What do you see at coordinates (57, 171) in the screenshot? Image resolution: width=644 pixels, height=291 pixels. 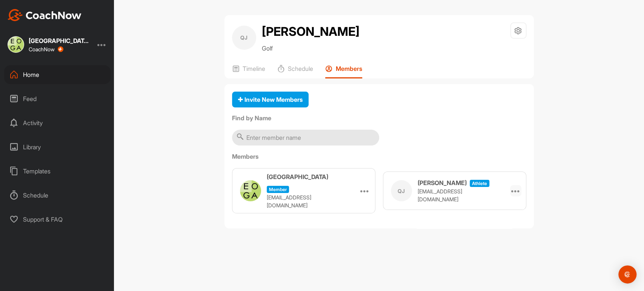 I see `div: Templates` at bounding box center [57, 171].